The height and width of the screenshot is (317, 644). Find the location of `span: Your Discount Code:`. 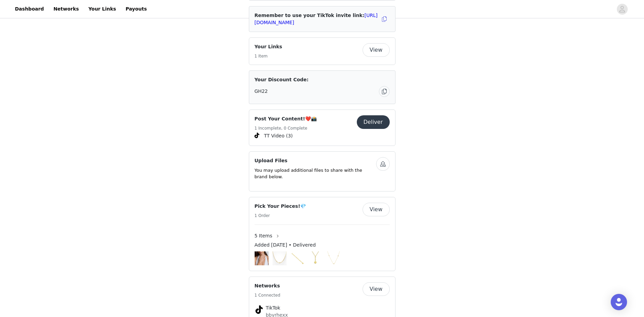

span: Your Discount Code: is located at coordinates (281, 79).